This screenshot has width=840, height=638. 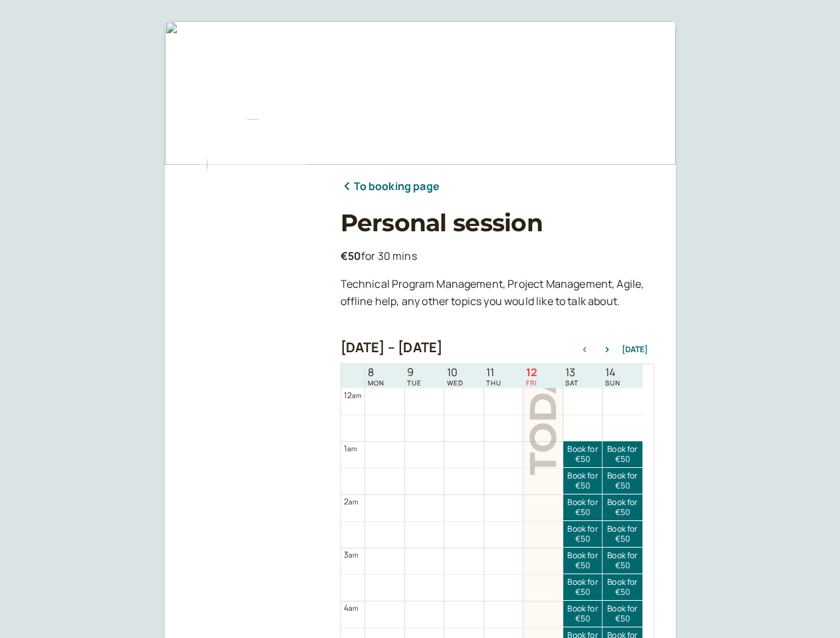 What do you see at coordinates (376, 372) in the screenshot?
I see `span: 8` at bounding box center [376, 372].